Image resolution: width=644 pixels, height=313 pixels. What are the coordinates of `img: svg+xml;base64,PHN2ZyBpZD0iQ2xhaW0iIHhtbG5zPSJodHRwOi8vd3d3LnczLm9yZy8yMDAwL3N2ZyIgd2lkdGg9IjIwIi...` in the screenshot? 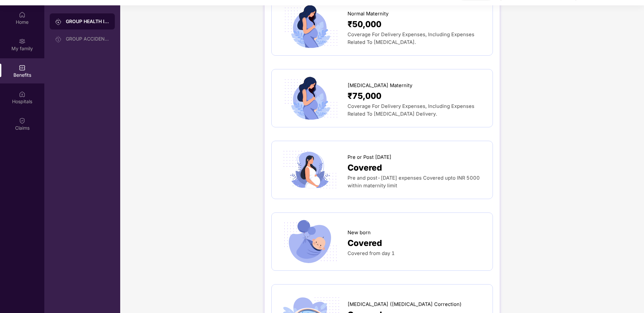 It's located at (22, 121).